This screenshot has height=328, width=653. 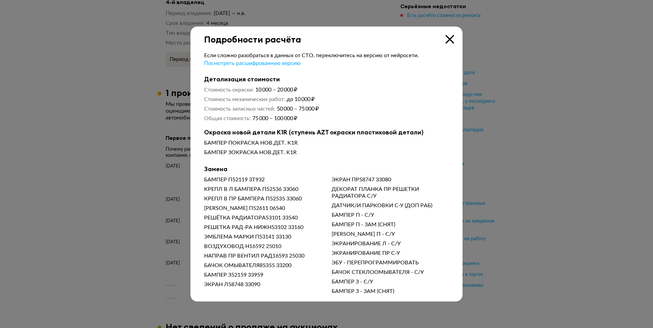 I want to click on b: Детализация стоимости, so click(x=326, y=79).